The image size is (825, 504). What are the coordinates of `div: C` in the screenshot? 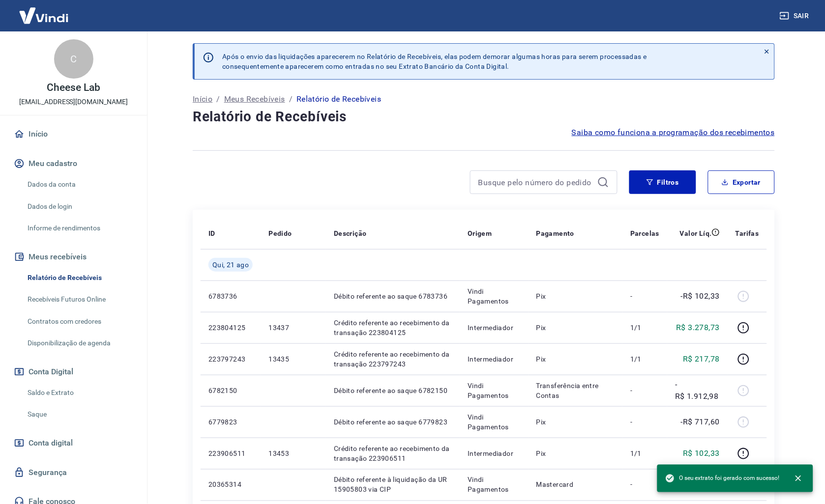 It's located at (74, 59).